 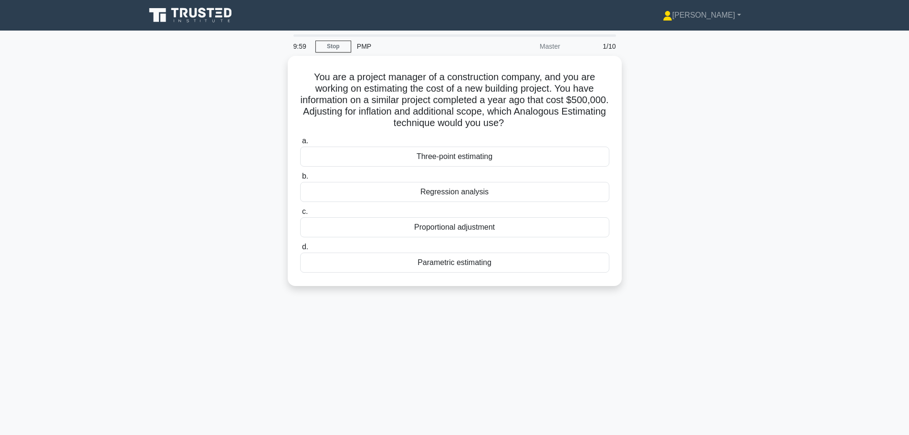 I want to click on span: d., so click(x=305, y=246).